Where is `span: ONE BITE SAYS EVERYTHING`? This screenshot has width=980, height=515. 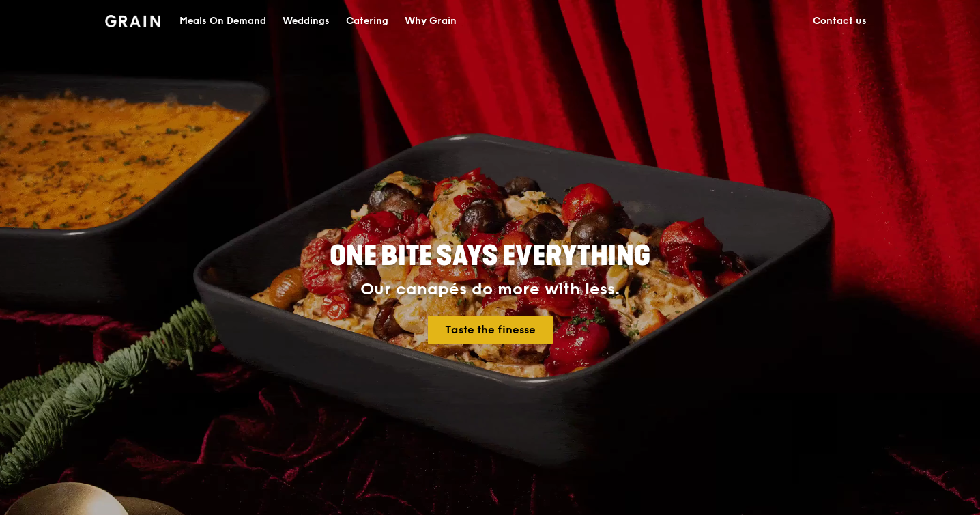
span: ONE BITE SAYS EVERYTHING is located at coordinates (490, 256).